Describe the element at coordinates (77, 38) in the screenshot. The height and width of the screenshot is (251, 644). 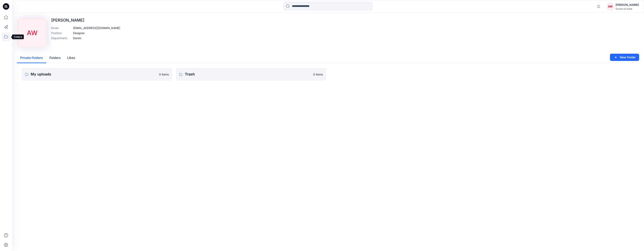
I see `p: Denim` at that location.